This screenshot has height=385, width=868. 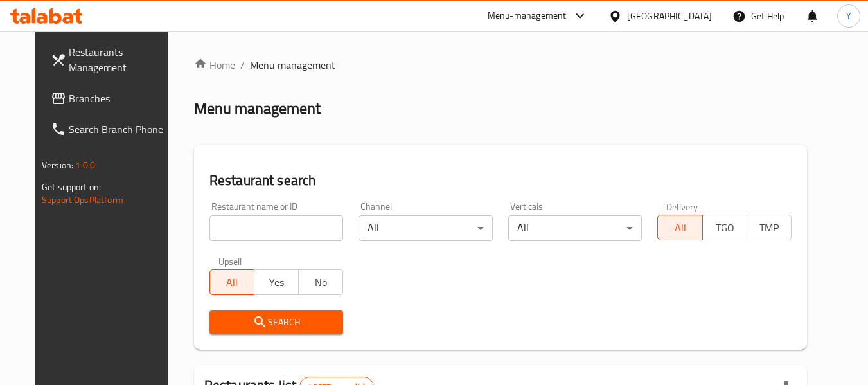 What do you see at coordinates (85, 165) in the screenshot?
I see `span: 1.0.0` at bounding box center [85, 165].